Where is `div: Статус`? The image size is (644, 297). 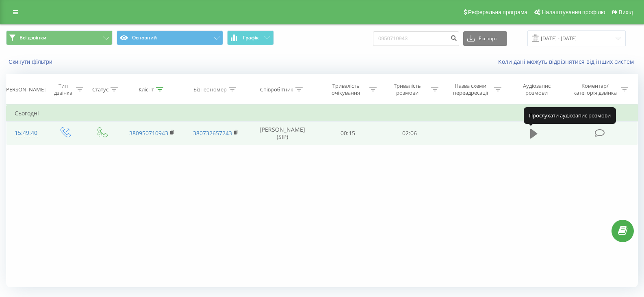
div: Статус is located at coordinates (100, 89).